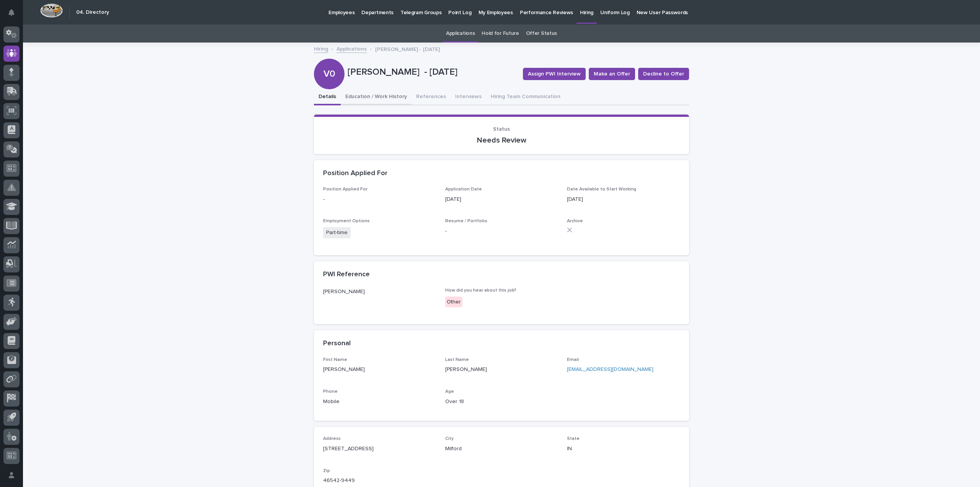 Image resolution: width=980 pixels, height=487 pixels. I want to click on span: First Name, so click(335, 360).